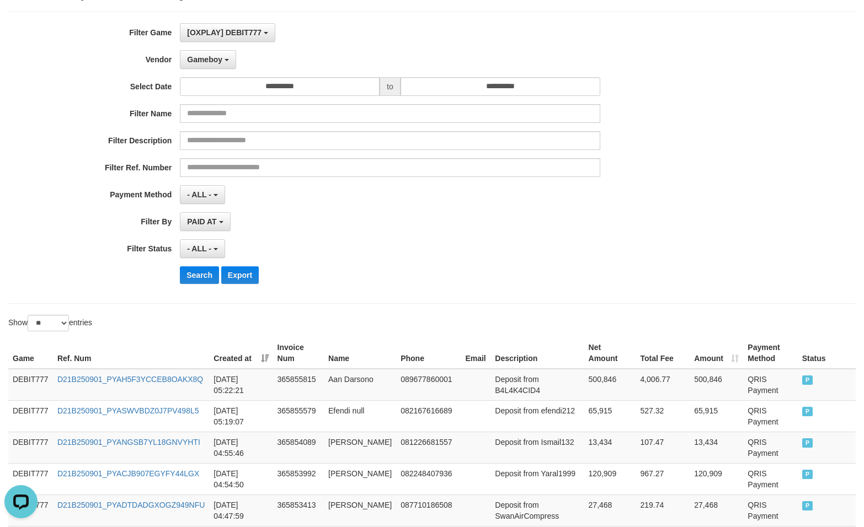  Describe the element at coordinates (537, 385) in the screenshot. I see `td: Deposit from B4L4K4CID4` at that location.